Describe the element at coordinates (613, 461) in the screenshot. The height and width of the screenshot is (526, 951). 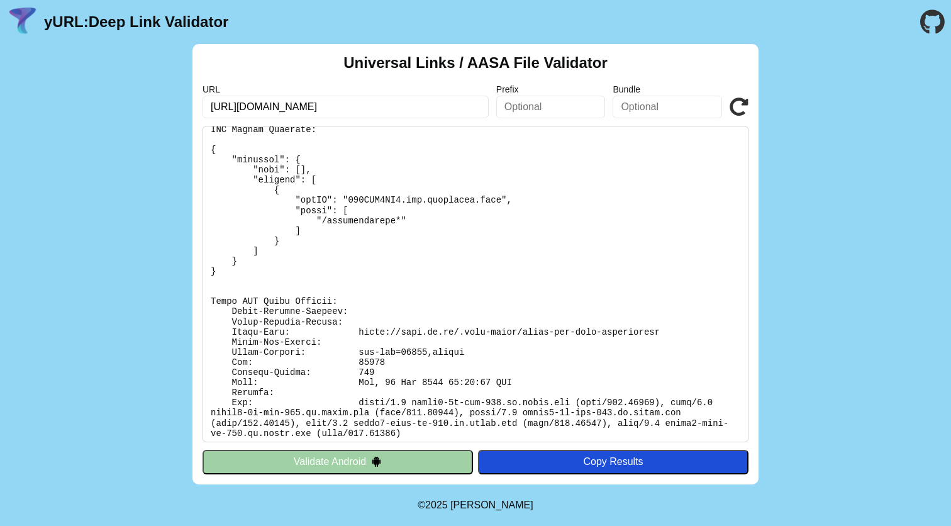
I see `button: Copy Results` at that location.